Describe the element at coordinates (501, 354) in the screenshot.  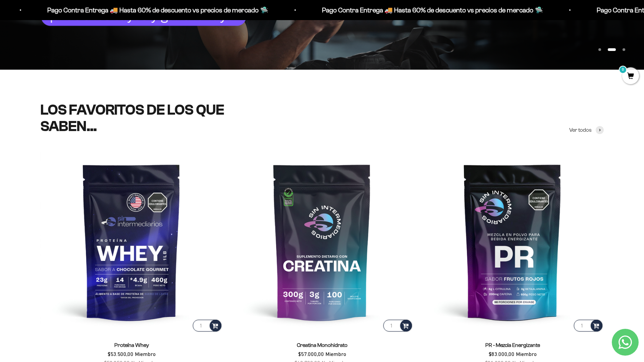
I see `span: $83.000,00` at that location.